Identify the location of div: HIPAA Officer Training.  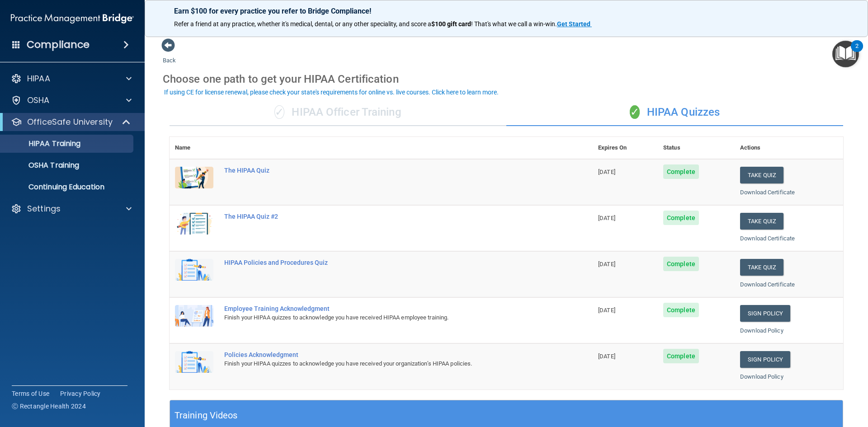
(338, 113).